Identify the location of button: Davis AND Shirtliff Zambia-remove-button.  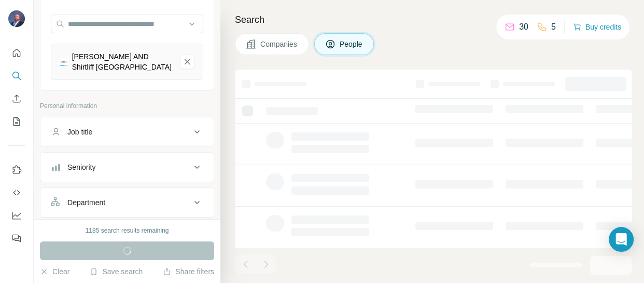
(187, 62).